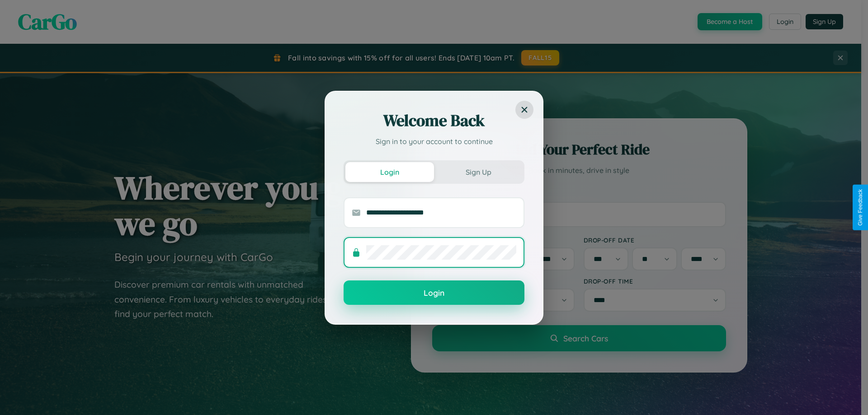  Describe the element at coordinates (478, 172) in the screenshot. I see `button: Sign Up` at that location.